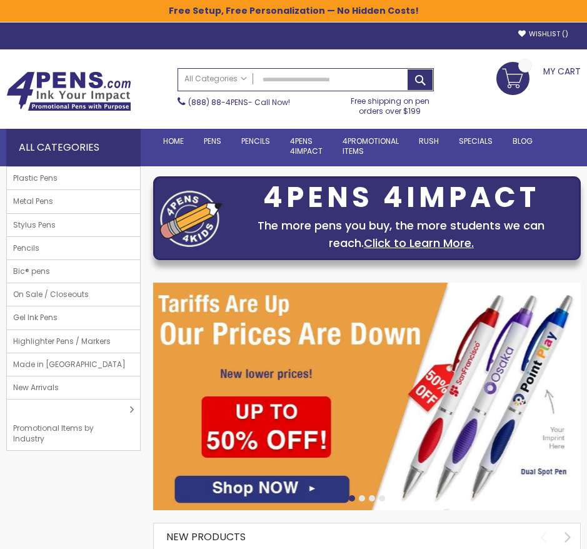 The width and height of the screenshot is (587, 549). I want to click on span: New Products, so click(206, 536).